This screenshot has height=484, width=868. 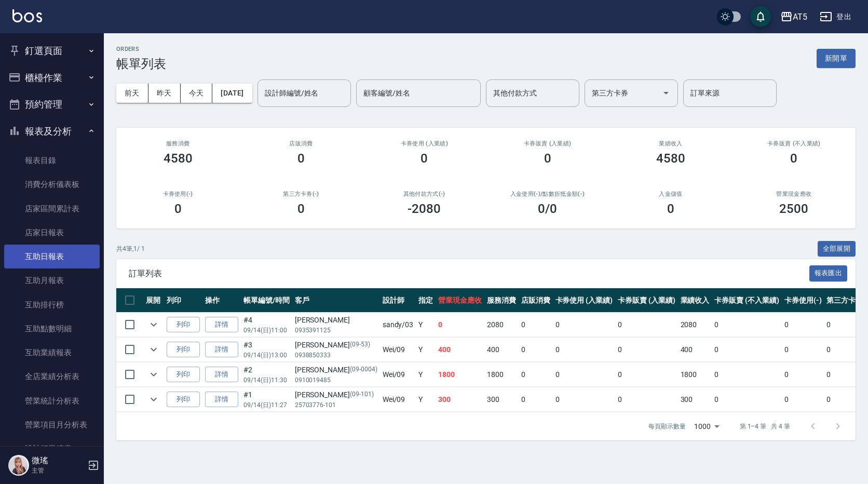 What do you see at coordinates (52, 257) in the screenshot?
I see `a: 互助日報表` at bounding box center [52, 257].